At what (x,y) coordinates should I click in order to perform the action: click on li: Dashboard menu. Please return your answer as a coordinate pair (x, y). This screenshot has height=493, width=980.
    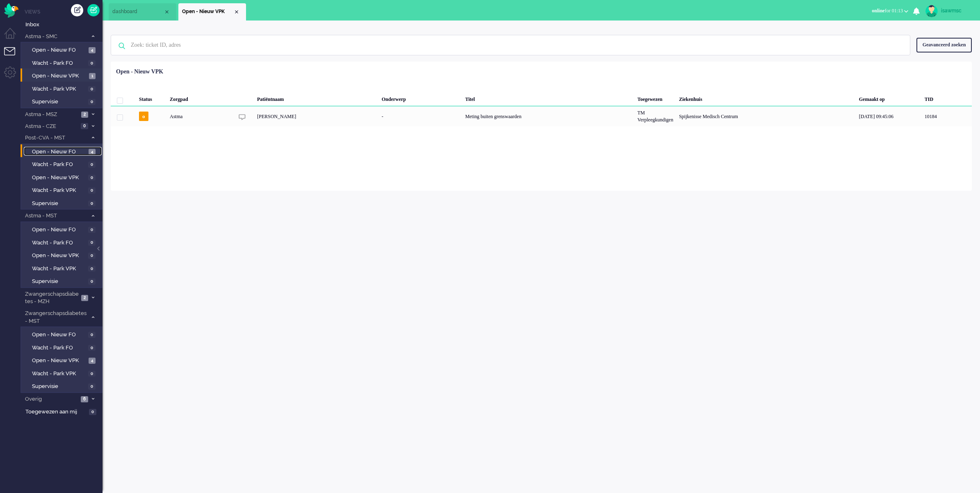
    Looking at the image, I should click on (13, 37).